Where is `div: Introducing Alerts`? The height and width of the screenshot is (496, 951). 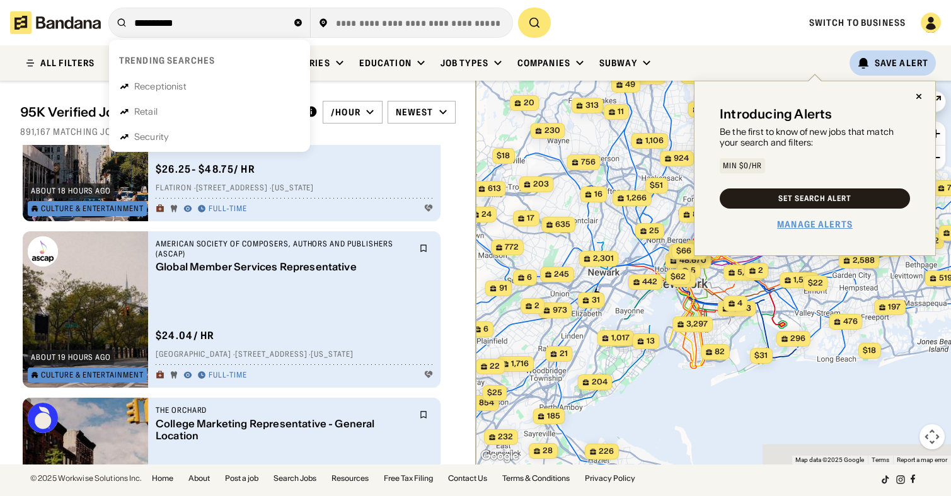
div: Introducing Alerts is located at coordinates (776, 114).